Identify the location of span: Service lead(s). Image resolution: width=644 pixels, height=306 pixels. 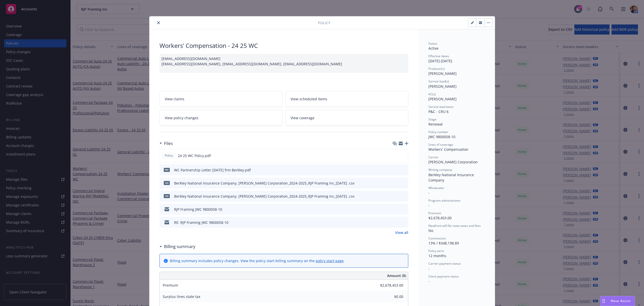
(439, 81).